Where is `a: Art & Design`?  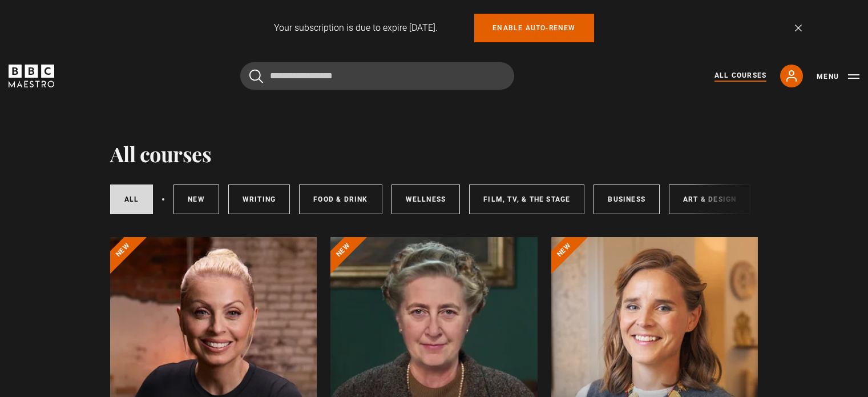
a: Art & Design is located at coordinates (709, 199).